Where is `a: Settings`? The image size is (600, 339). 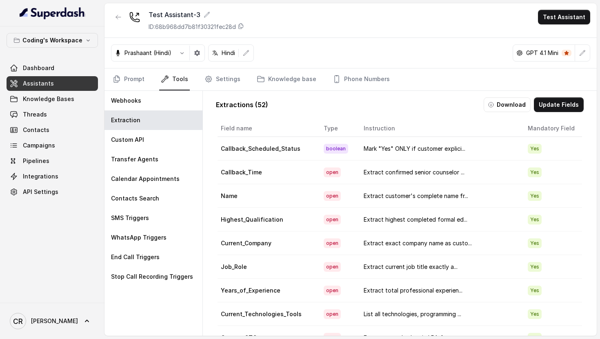 a: Settings is located at coordinates (222, 80).